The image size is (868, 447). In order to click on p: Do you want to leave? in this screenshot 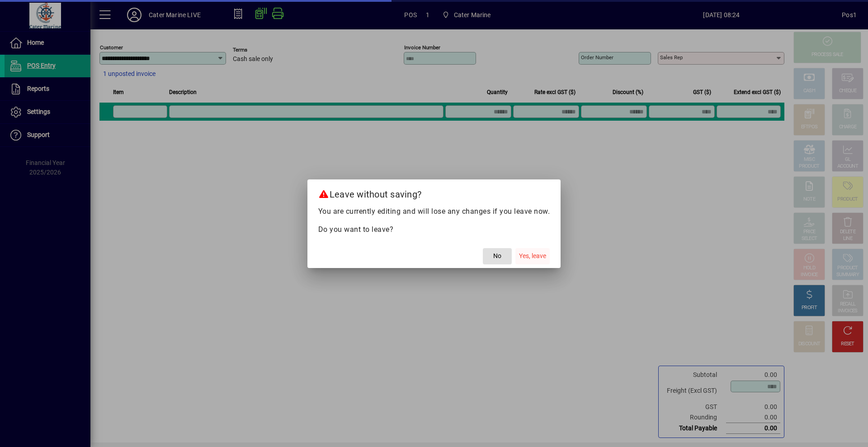, I will do `click(434, 229)`.